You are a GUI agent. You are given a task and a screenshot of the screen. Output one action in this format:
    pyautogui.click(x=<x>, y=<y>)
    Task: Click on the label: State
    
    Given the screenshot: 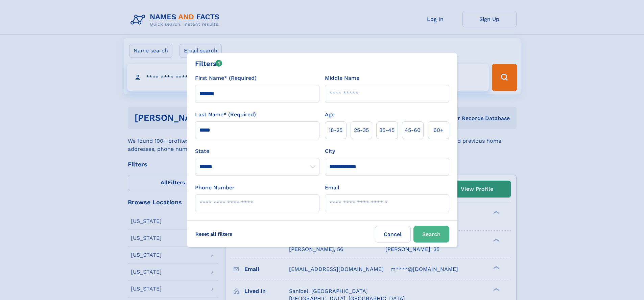 What is the action you would take?
    pyautogui.click(x=257, y=151)
    